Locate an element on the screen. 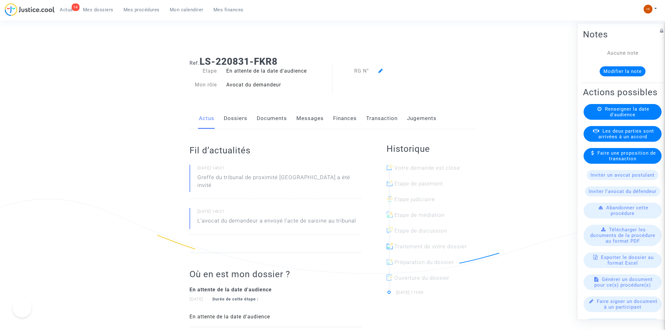 The width and height of the screenshot is (665, 330). span: Exporter le dossier au format Excel is located at coordinates (627, 260).